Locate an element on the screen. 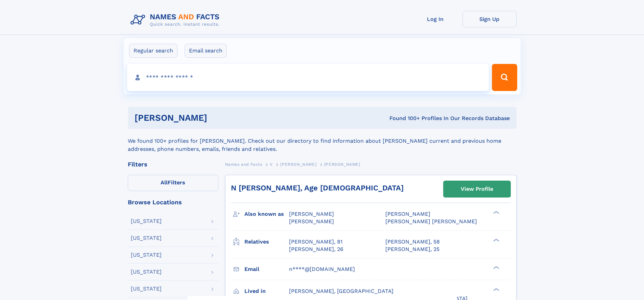 Image resolution: width=644 pixels, height=300 pixels. h3: Relatives is located at coordinates (267, 242).